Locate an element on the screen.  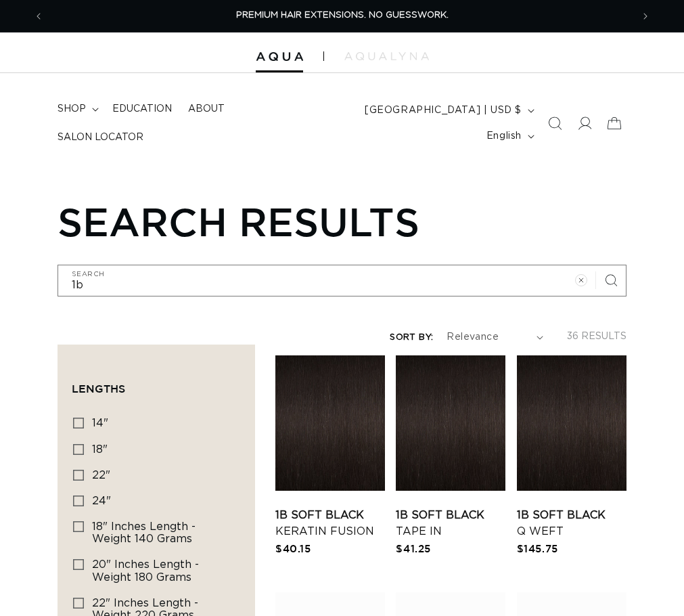
span: 18" is located at coordinates (99, 449).